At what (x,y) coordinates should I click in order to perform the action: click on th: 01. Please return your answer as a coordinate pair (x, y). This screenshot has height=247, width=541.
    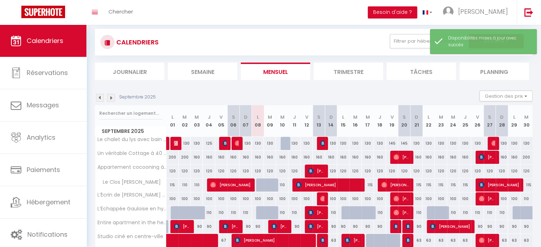
    Looking at the image, I should click on (173, 121).